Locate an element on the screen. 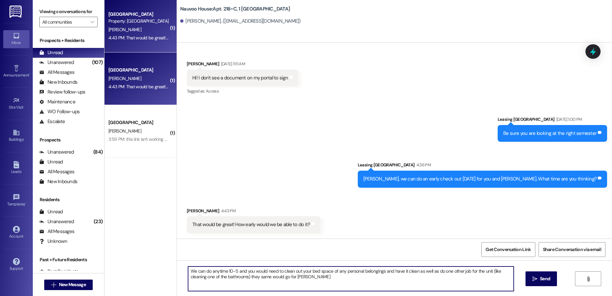 The image size is (612, 296). span: Access is located at coordinates (212, 91).